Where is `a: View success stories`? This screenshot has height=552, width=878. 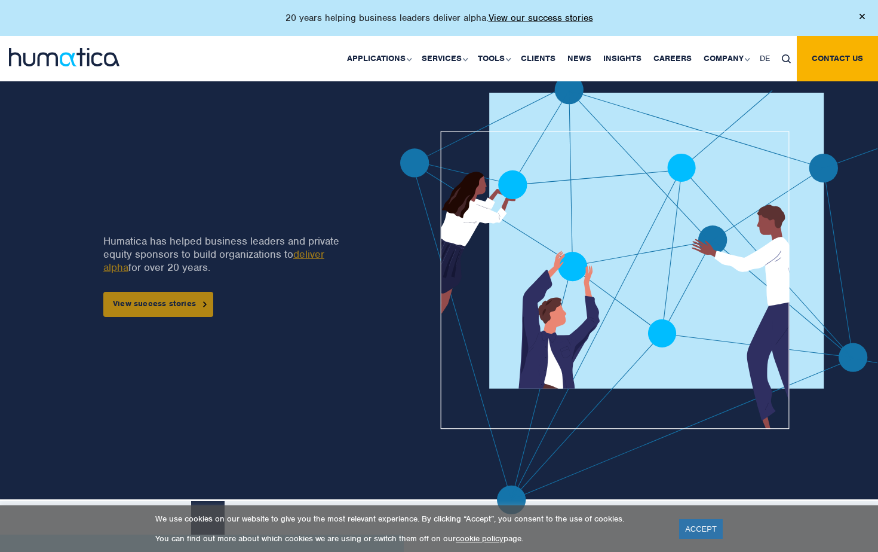 a: View success stories is located at coordinates (158, 304).